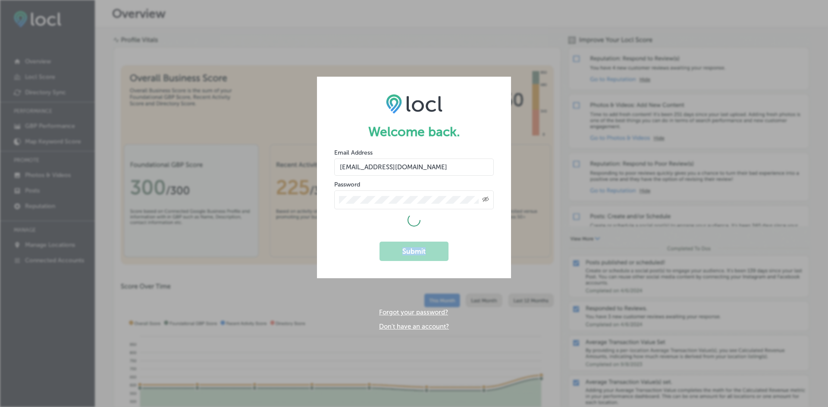 The image size is (828, 407). I want to click on label: Password, so click(347, 184).